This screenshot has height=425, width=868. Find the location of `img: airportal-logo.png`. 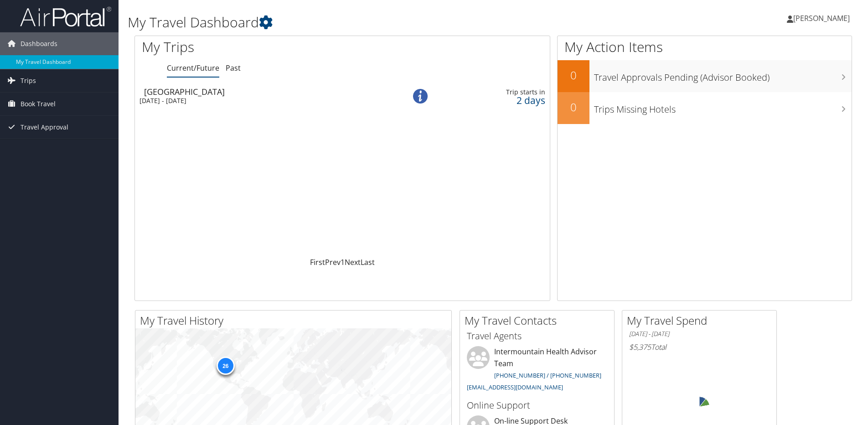

img: airportal-logo.png is located at coordinates (65, 16).